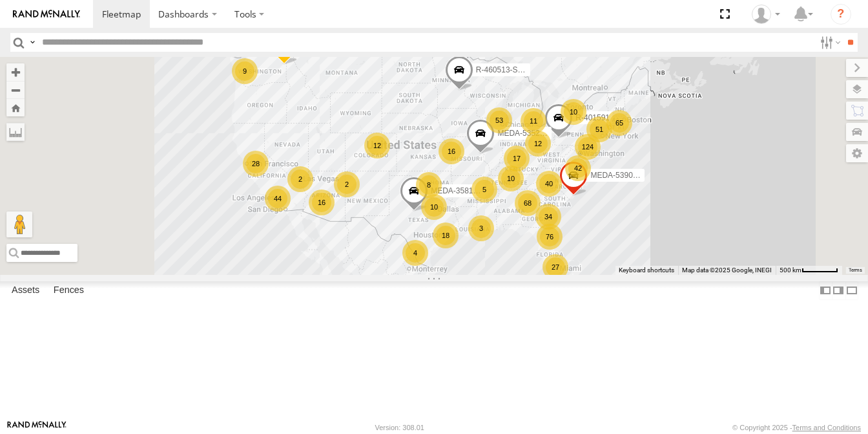  I want to click on span: Map data ©2025 Google, INEGI, so click(727, 270).